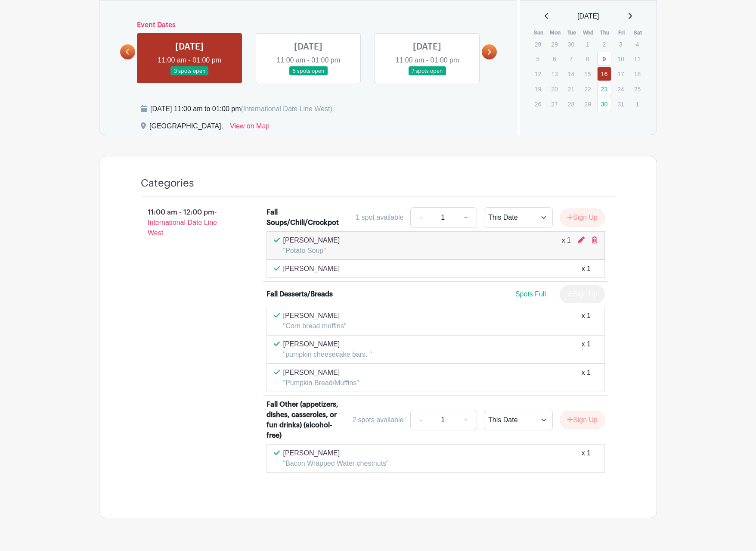 The image size is (756, 551). I want to click on p: "Bacon Wrapped Water chestnuts", so click(336, 463).